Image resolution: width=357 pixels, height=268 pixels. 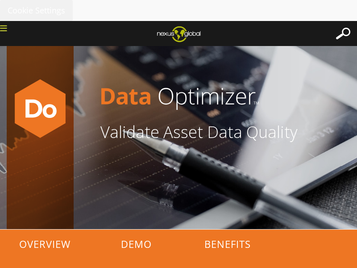 What do you see at coordinates (136, 244) in the screenshot?
I see `p: DEMO` at bounding box center [136, 244].